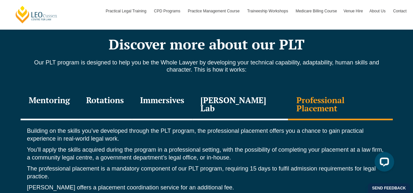 This screenshot has height=193, width=413. What do you see at coordinates (162, 105) in the screenshot?
I see `div: Immersives` at bounding box center [162, 105].